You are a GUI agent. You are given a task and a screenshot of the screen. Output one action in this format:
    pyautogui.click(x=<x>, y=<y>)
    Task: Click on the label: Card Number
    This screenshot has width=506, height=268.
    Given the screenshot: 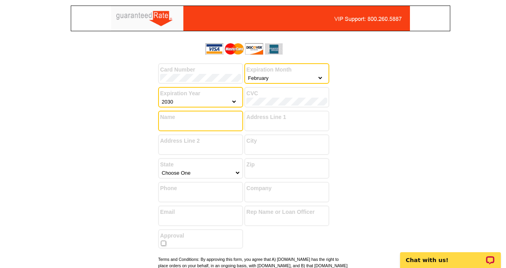 What is the action you would take?
    pyautogui.click(x=200, y=70)
    